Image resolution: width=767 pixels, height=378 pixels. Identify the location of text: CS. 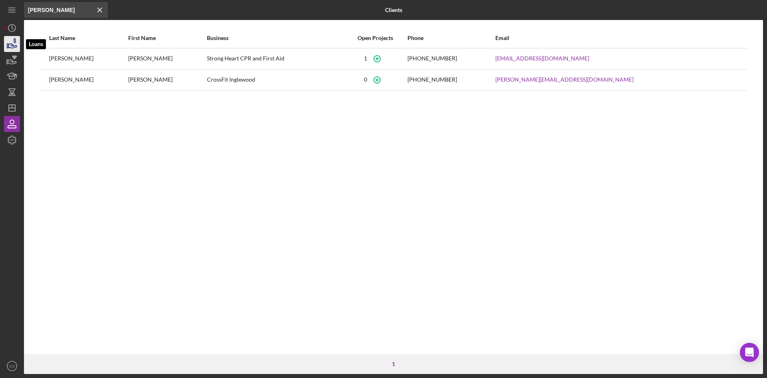
(12, 366).